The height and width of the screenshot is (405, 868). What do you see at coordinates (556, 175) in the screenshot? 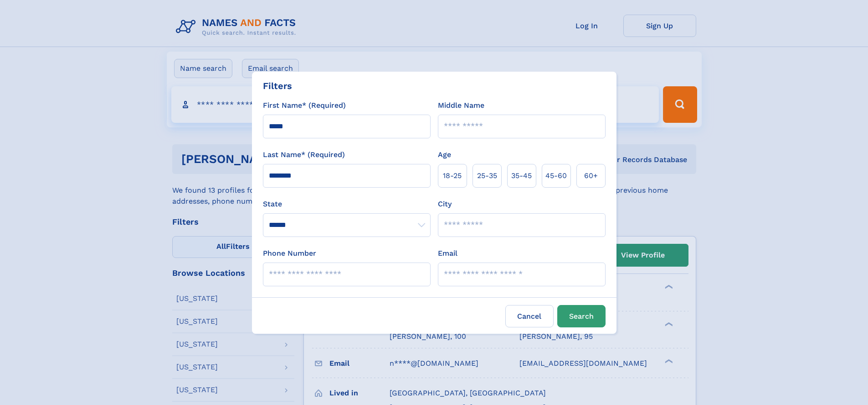
I see `span: 45‑60` at bounding box center [556, 175].